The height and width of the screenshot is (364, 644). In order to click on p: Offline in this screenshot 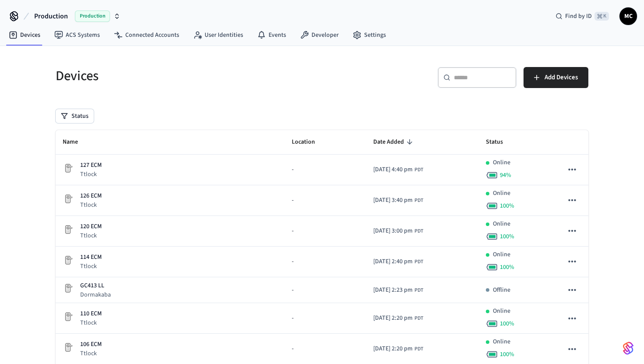, I will do `click(501, 290)`.